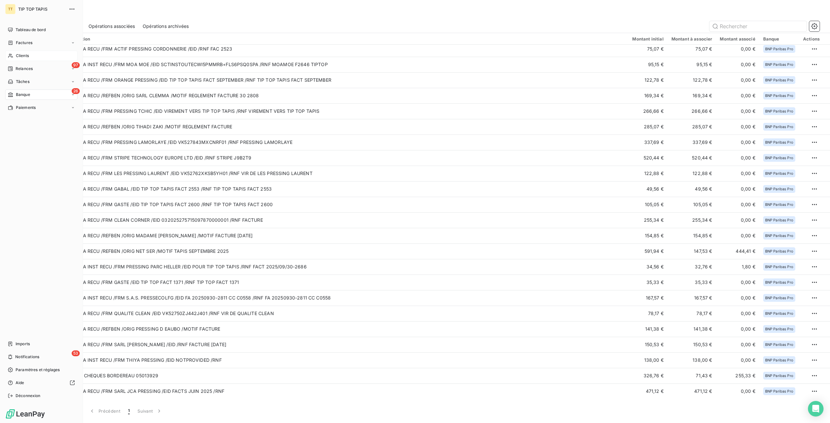 The image size is (830, 423). I want to click on span: Paiements, so click(26, 108).